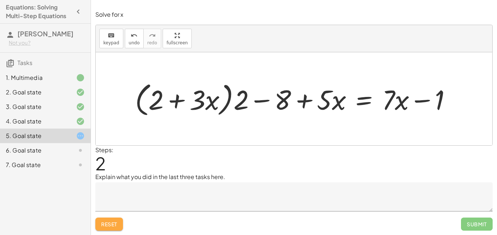  What do you see at coordinates (111, 39) in the screenshot?
I see `button: keyboardkeypad` at bounding box center [111, 39].